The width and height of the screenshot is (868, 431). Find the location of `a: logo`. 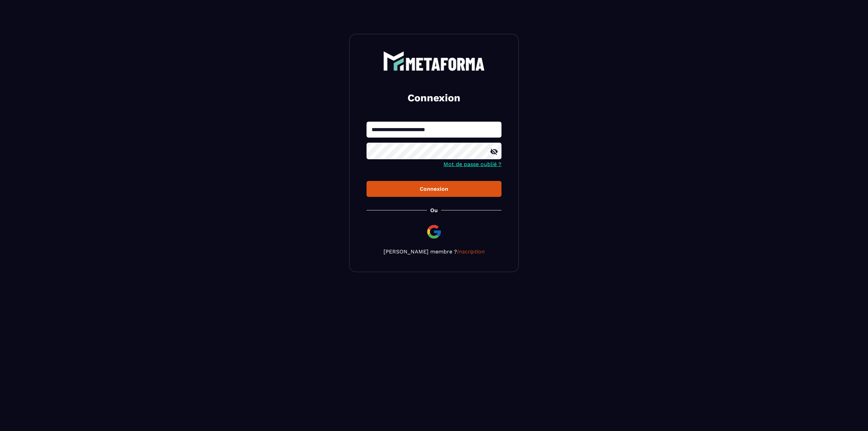

a: logo is located at coordinates (434, 61).